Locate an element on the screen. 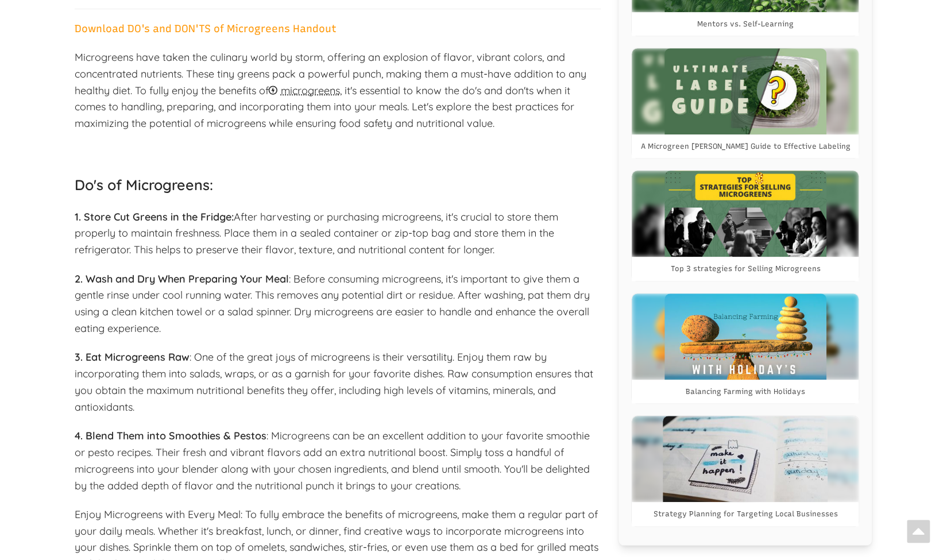 The width and height of the screenshot is (947, 560). span: microgreens is located at coordinates (310, 91).